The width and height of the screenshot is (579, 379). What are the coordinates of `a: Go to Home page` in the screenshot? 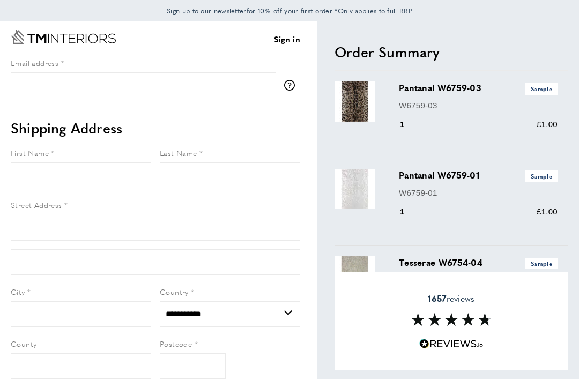 It's located at (63, 37).